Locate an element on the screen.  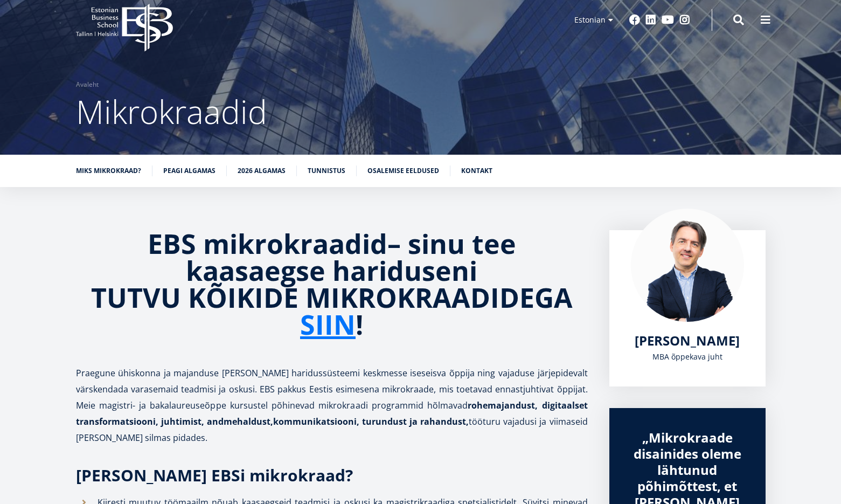
a: Miks mikrokraad? is located at coordinates (108, 171).